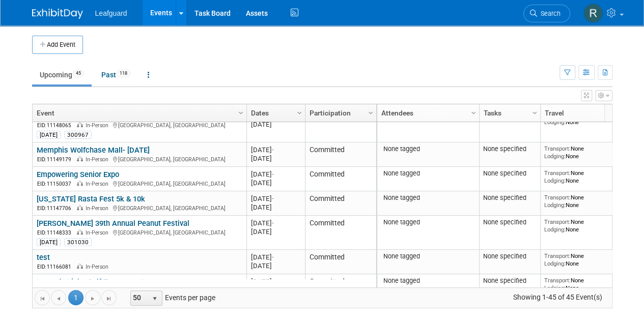 This screenshot has width=644, height=321. I want to click on span: Go to the last page, so click(109, 299).